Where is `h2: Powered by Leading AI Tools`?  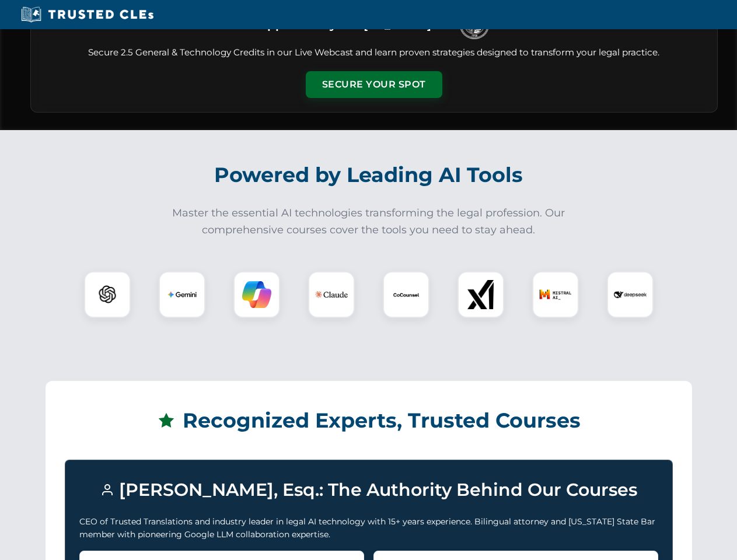
h2: Powered by Leading AI Tools is located at coordinates (368, 175).